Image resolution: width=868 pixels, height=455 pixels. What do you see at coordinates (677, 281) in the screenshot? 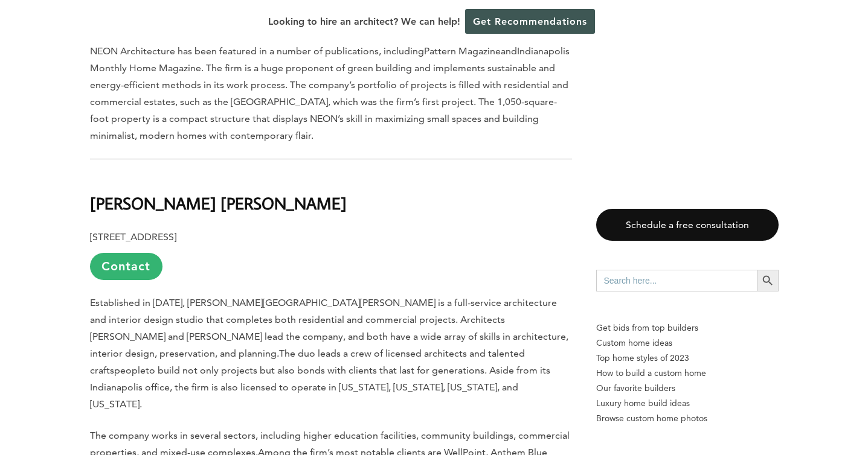
I see `input: Search here...` at bounding box center [677, 281].